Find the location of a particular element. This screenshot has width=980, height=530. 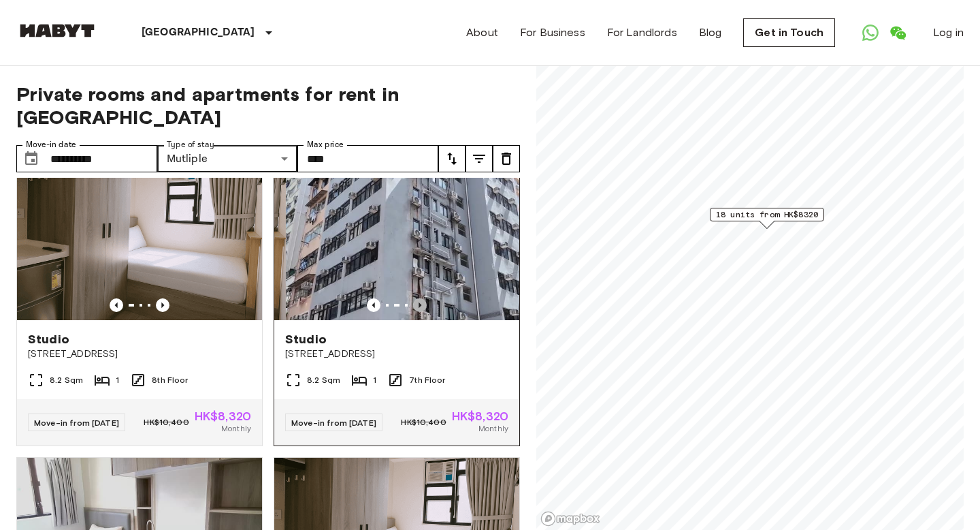

div: Mutliple is located at coordinates (227, 158).